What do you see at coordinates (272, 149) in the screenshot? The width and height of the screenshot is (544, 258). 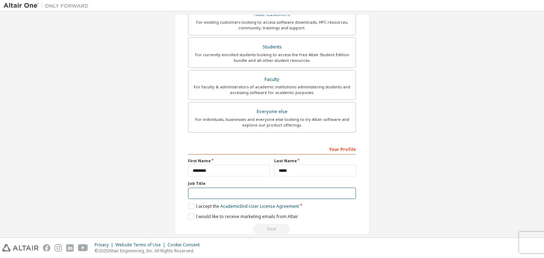 I see `div: Your Profile` at bounding box center [272, 149].